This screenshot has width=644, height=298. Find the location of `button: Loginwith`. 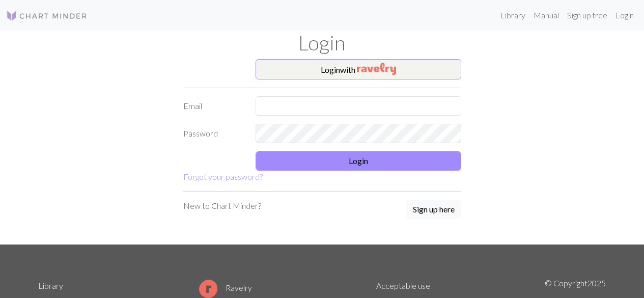

button: Loginwith is located at coordinates (358, 70).